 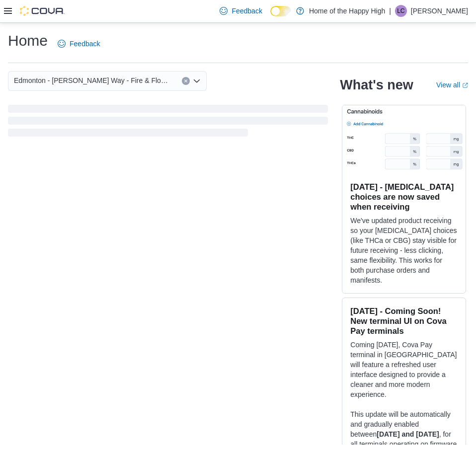 I want to click on a: View allExternal link, so click(x=452, y=85).